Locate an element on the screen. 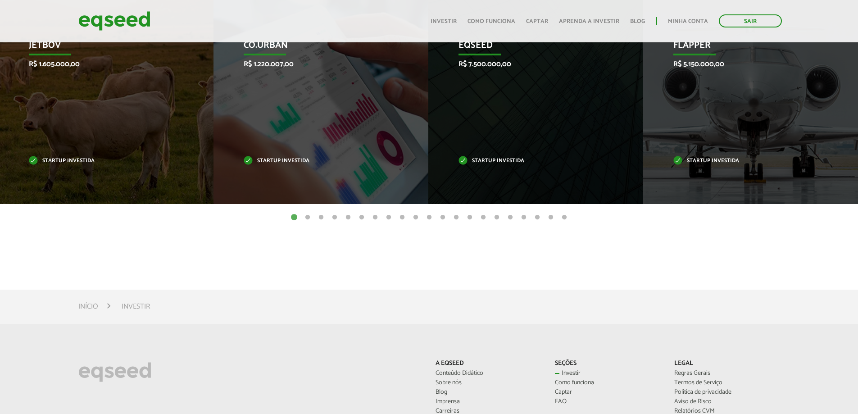 The height and width of the screenshot is (414, 858). button: 12 of 21 is located at coordinates (443, 217).